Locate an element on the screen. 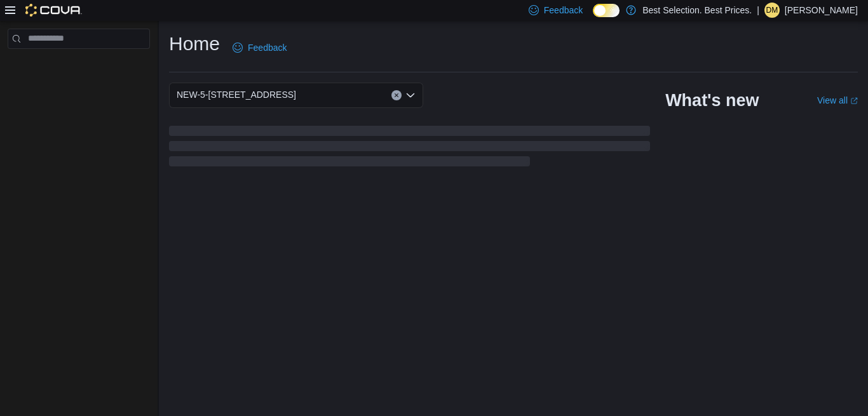 The height and width of the screenshot is (416, 868). h1: Home is located at coordinates (195, 44).